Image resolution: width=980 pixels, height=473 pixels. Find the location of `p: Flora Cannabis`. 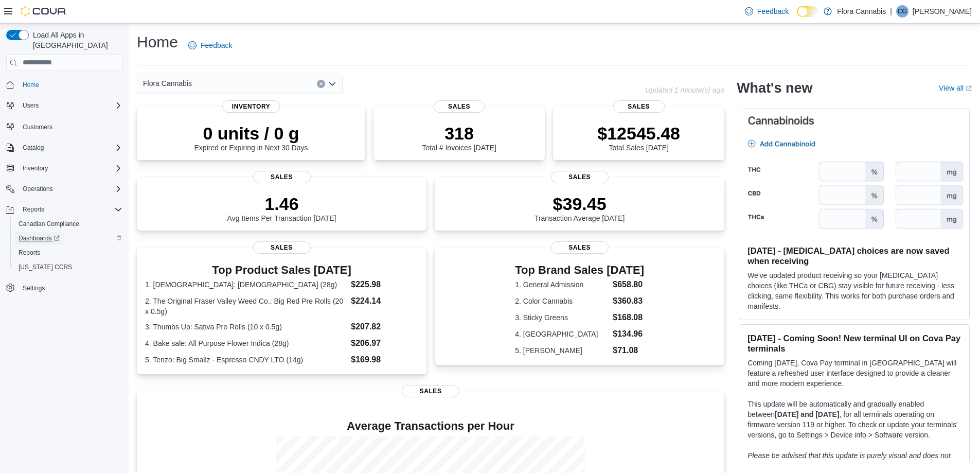

p: Flora Cannabis is located at coordinates (861, 12).